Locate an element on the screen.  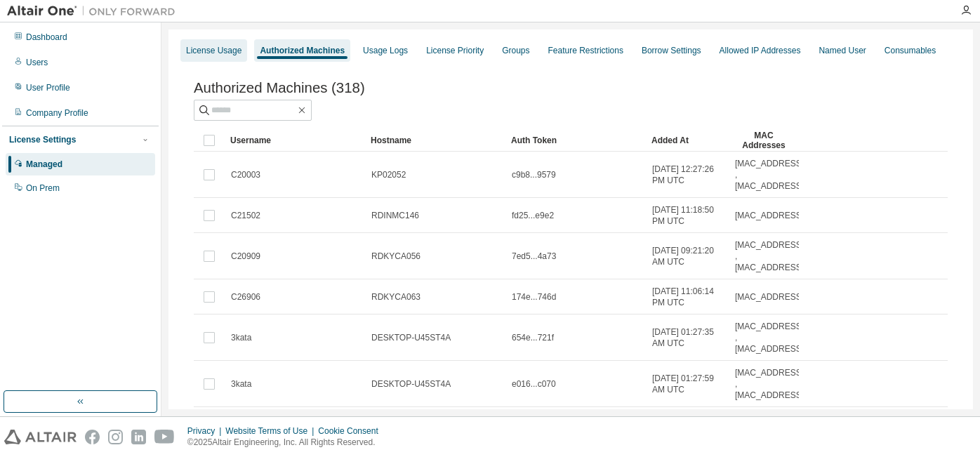
div: Privacy is located at coordinates (206, 431).